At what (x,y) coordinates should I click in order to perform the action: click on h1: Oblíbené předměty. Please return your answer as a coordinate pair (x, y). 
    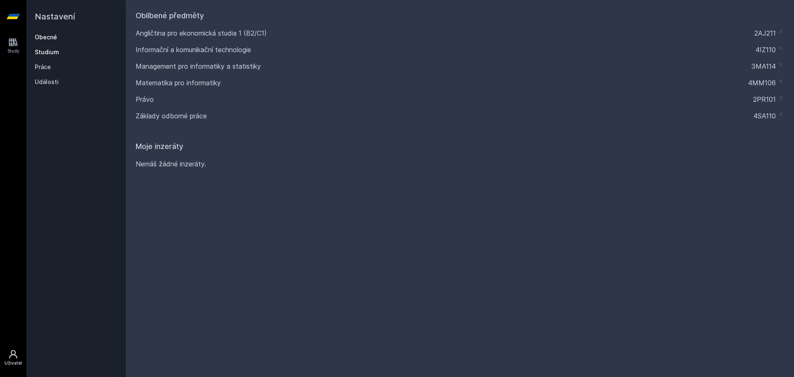
    Looking at the image, I should click on (460, 16).